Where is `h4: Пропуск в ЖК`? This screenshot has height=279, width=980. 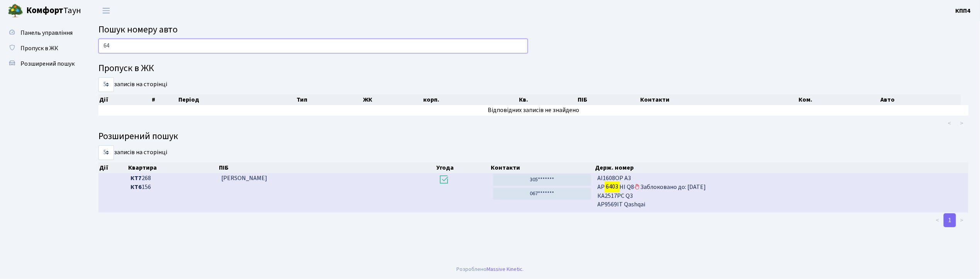
h4: Пропуск в ЖК is located at coordinates (533, 69).